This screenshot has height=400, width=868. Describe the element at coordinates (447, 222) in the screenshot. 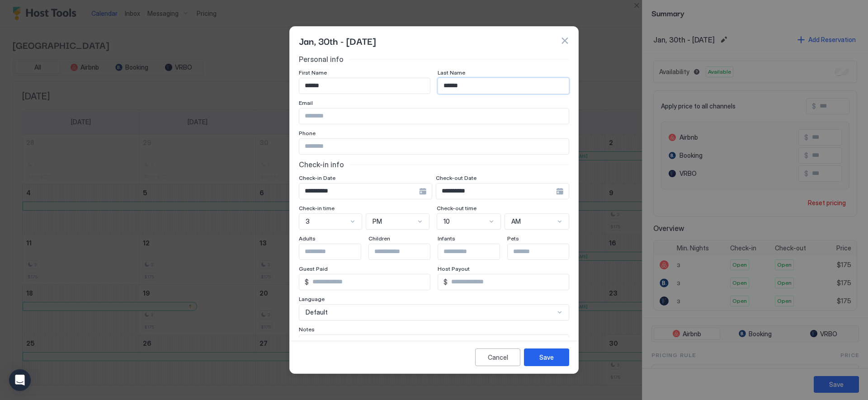

I see `span: 10` at that location.